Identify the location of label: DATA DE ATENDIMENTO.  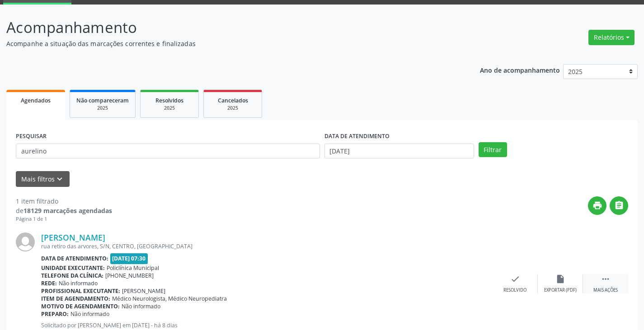
(357, 136).